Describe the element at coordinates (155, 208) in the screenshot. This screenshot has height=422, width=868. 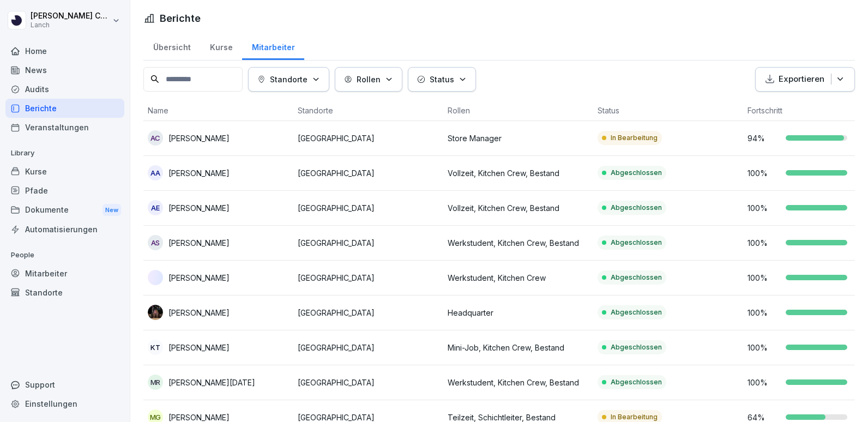
I see `div: AE` at that location.